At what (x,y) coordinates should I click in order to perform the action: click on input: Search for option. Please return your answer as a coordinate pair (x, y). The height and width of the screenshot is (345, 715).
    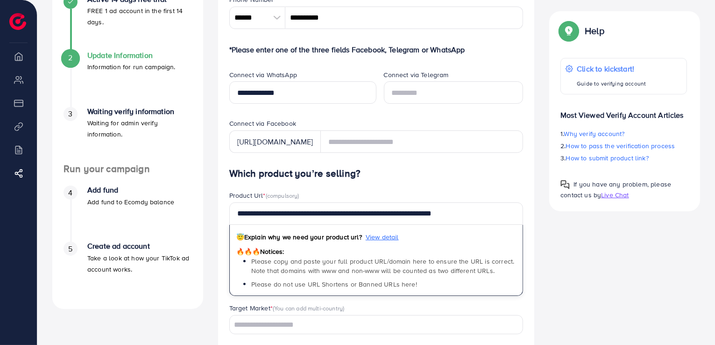
    Looking at the image, I should click on (371, 325).